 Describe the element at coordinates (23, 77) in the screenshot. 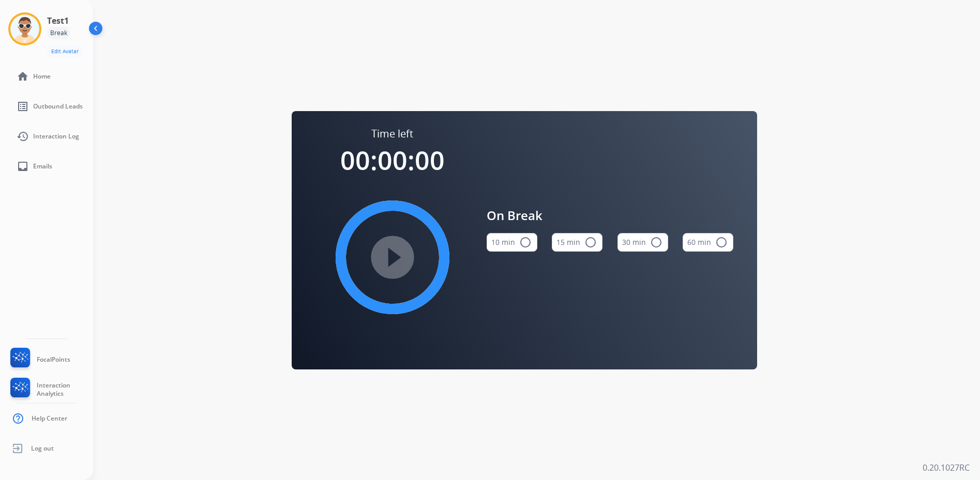

I see `mat-icon: home` at that location.